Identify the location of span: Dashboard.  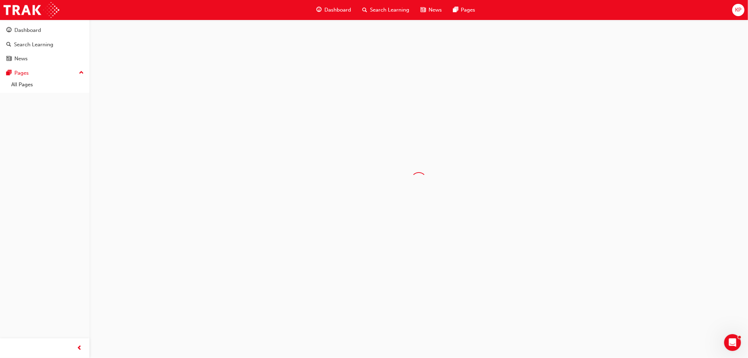
(338, 10).